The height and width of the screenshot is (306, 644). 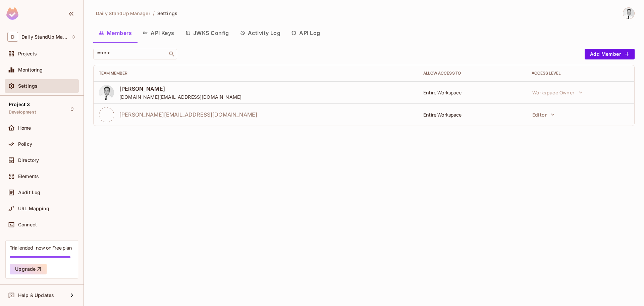 I want to click on button: API Log, so click(x=306, y=33).